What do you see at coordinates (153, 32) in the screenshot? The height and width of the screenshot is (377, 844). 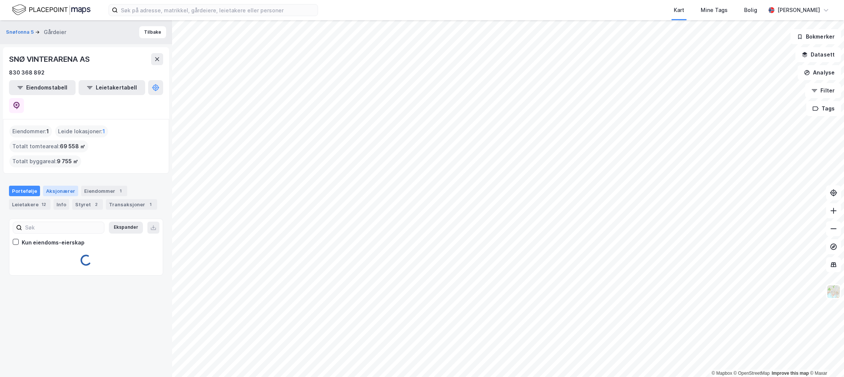 I see `button: Tilbake` at bounding box center [153, 32].